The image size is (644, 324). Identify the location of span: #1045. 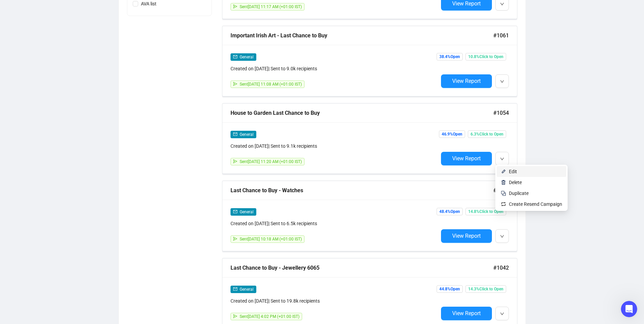
(501, 190).